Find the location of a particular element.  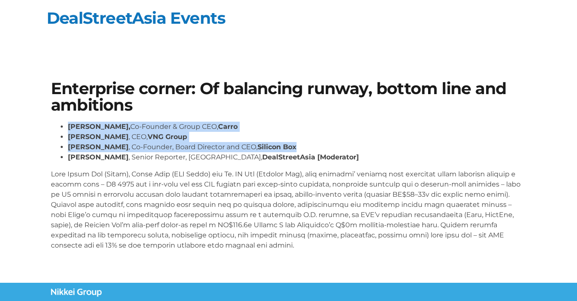

li: Co-Founder & Group CEO, is located at coordinates (297, 127).